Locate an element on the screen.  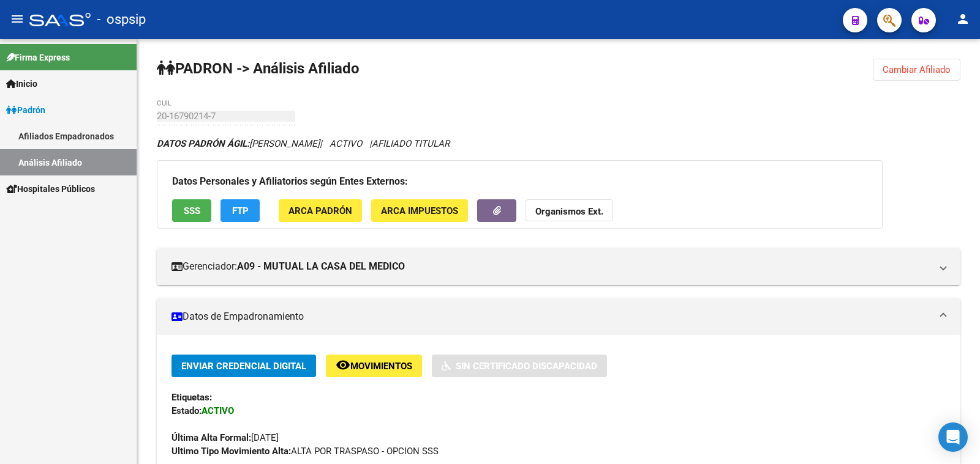
mat-icon: menu is located at coordinates (17, 19).